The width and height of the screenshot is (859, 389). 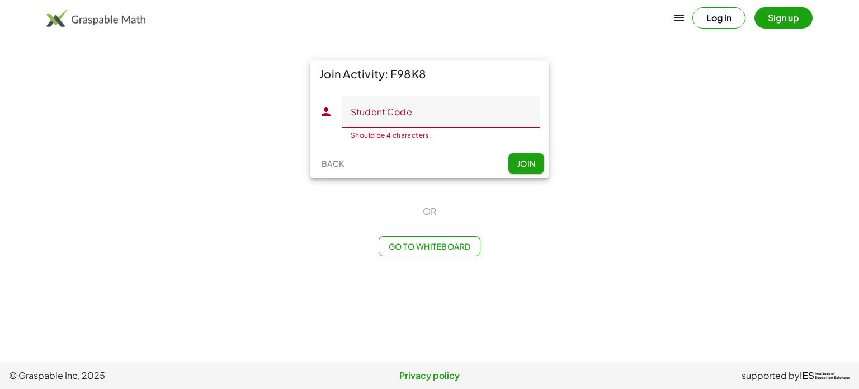 I want to click on span: OR, so click(x=429, y=211).